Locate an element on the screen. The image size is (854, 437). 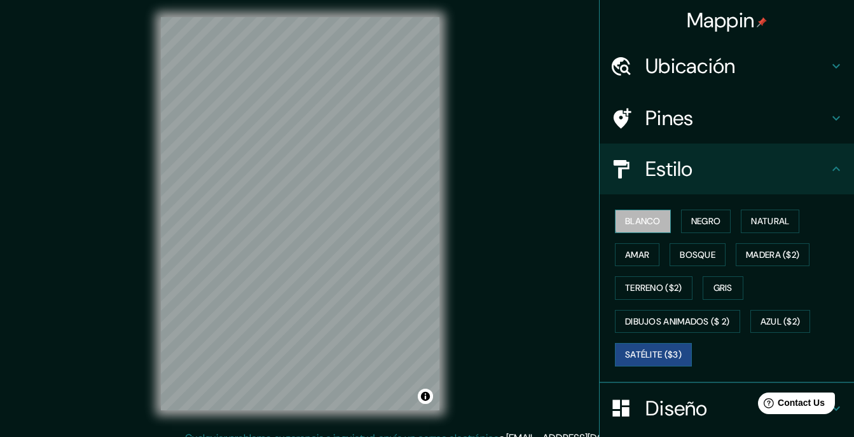
font: Terreno ($2) is located at coordinates (653, 288).